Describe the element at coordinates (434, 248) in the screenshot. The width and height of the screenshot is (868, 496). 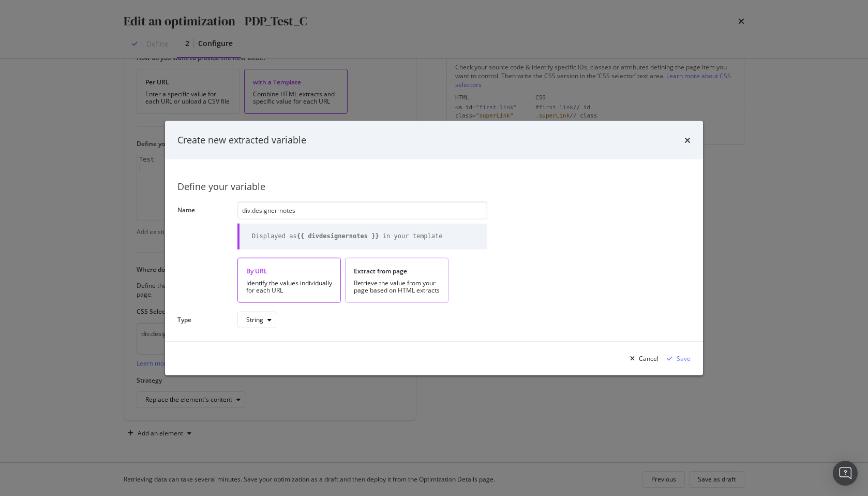
I see `div: modal` at that location.